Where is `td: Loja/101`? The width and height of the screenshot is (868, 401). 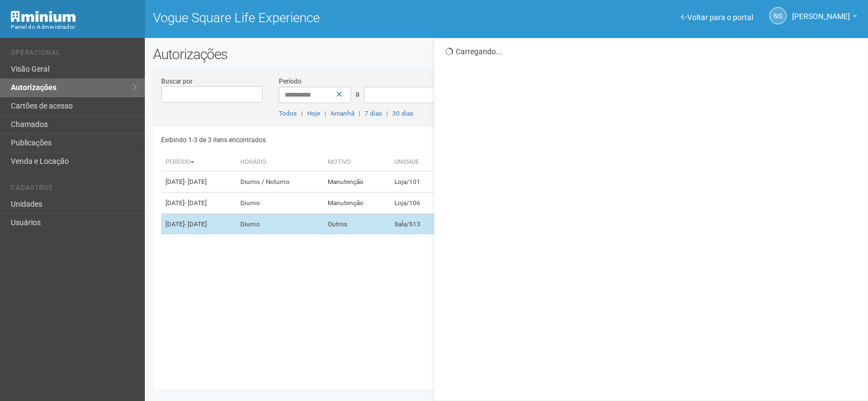 td: Loja/101 is located at coordinates (416, 182).